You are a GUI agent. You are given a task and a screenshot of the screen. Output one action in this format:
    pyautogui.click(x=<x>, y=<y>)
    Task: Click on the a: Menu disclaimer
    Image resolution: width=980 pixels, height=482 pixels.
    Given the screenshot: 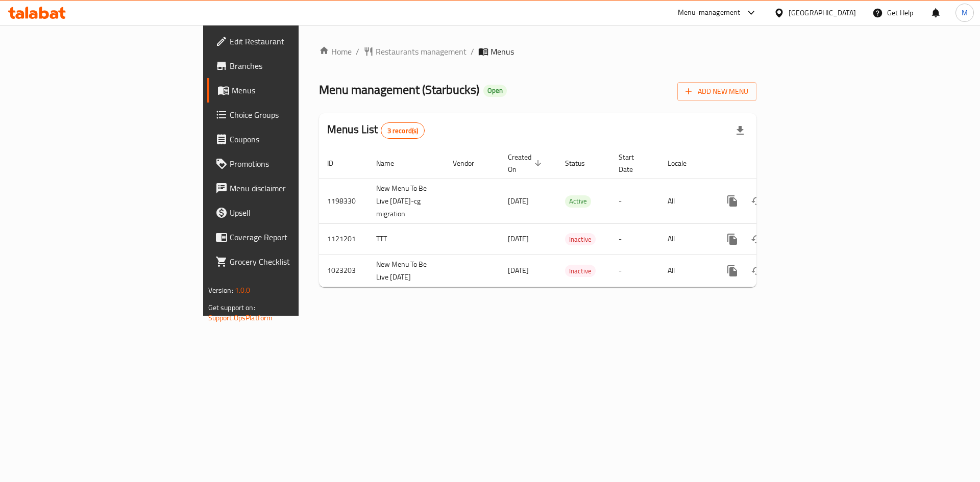 What is the action you would take?
    pyautogui.click(x=287, y=188)
    